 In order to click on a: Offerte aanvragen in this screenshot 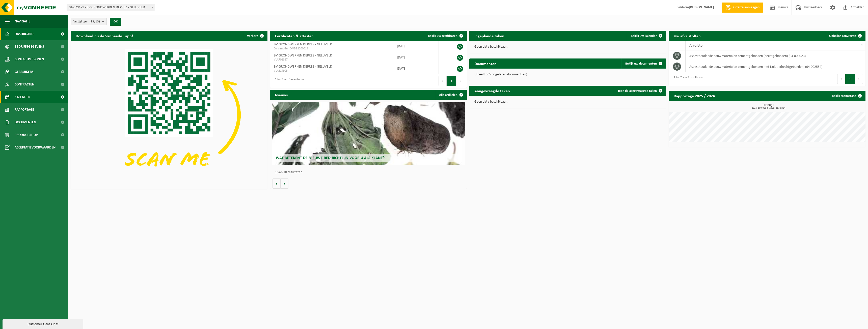, I will do `click(743, 7)`.